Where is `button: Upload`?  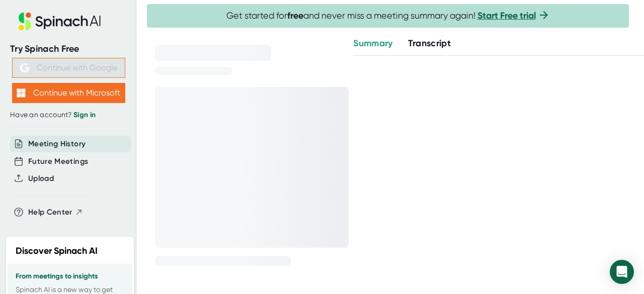 button: Upload is located at coordinates (41, 179).